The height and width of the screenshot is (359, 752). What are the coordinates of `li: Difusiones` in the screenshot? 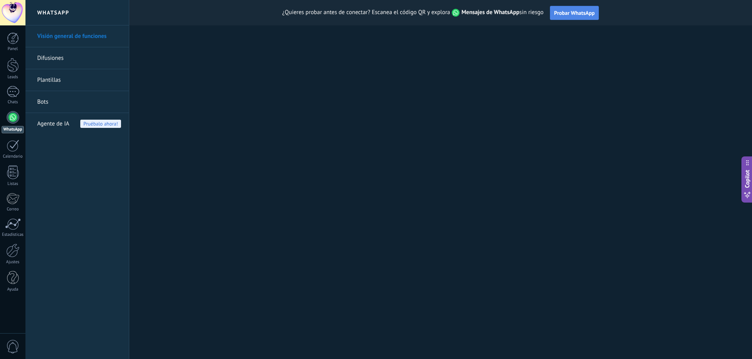 It's located at (77, 58).